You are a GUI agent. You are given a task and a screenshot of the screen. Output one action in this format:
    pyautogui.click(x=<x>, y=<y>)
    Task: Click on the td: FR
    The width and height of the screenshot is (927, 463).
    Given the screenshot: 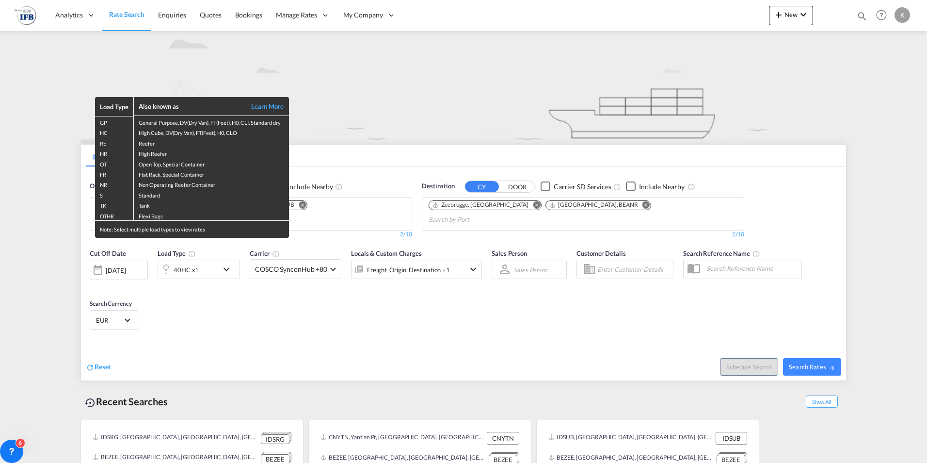 What is the action you would take?
    pyautogui.click(x=114, y=173)
    